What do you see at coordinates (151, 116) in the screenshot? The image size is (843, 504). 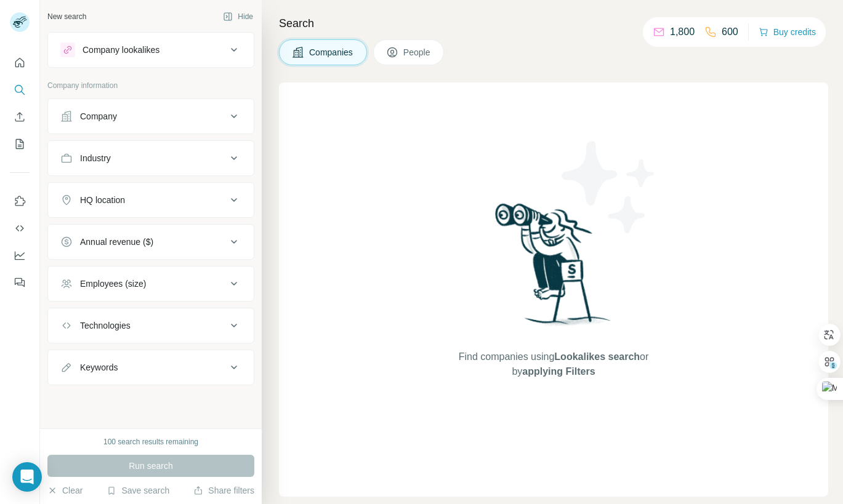 I see `button: Company` at bounding box center [151, 116].